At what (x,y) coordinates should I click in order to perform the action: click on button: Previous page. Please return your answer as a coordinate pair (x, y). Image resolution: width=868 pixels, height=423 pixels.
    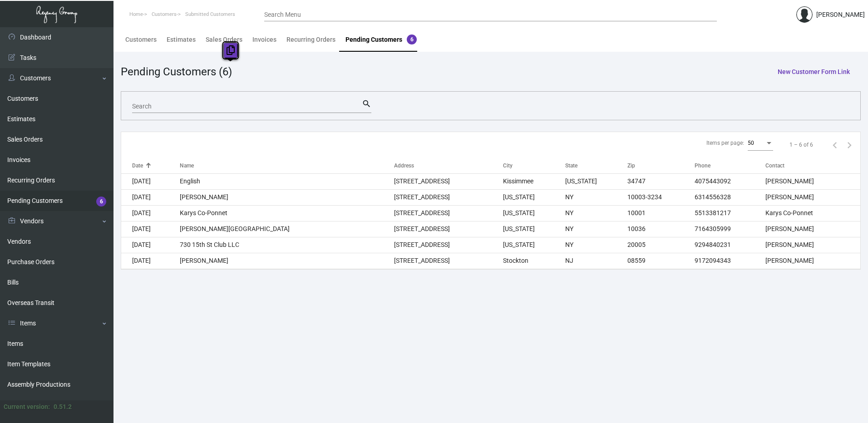
    Looking at the image, I should click on (835, 145).